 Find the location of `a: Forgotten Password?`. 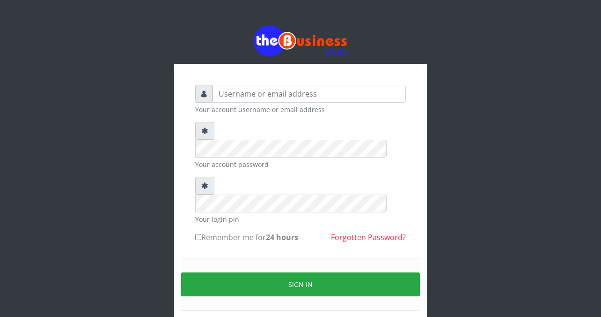

a: Forgotten Password? is located at coordinates (369, 237).